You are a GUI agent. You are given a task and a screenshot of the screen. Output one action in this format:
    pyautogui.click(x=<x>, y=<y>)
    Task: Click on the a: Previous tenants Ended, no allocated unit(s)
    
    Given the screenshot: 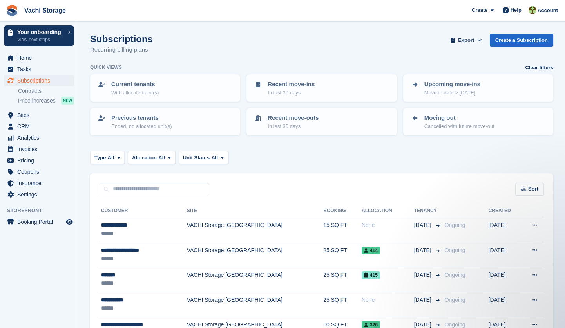 What is the action you would take?
    pyautogui.click(x=165, y=122)
    